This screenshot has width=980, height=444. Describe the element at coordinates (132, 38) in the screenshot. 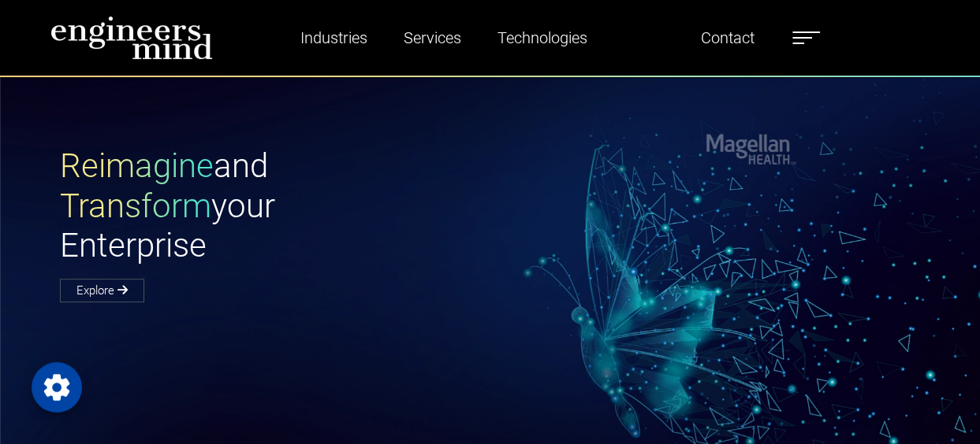

I see `img: logo` at that location.